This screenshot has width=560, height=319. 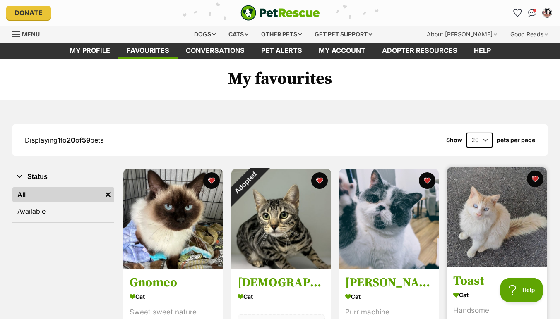 I want to click on a: Menu, so click(x=29, y=33).